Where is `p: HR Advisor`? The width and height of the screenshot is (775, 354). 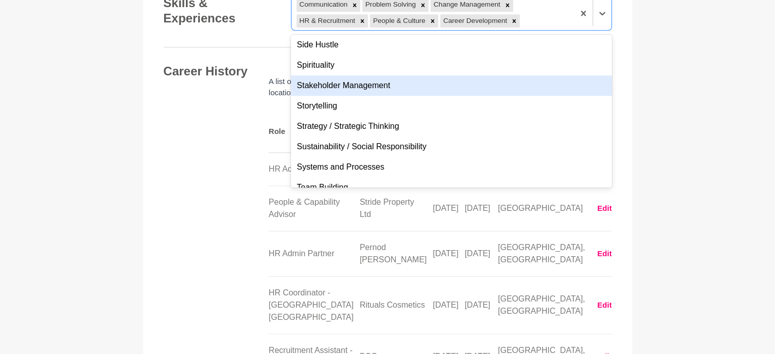
p: HR Advisor is located at coordinates (311, 169).